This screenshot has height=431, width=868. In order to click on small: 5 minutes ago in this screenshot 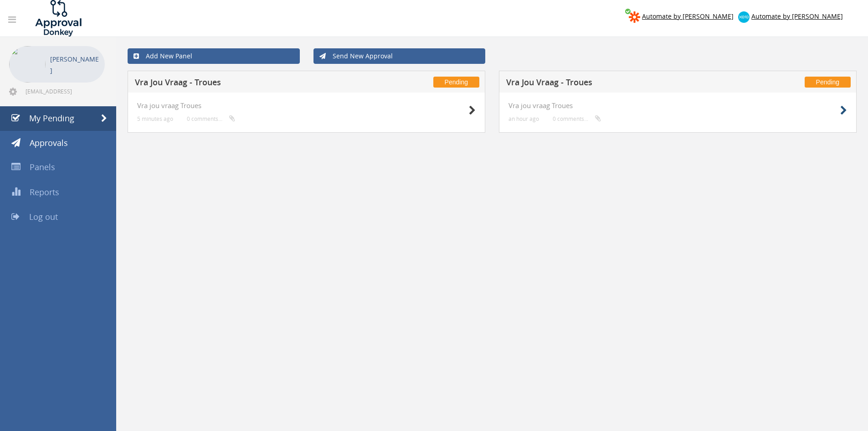, I will do `click(155, 119)`.